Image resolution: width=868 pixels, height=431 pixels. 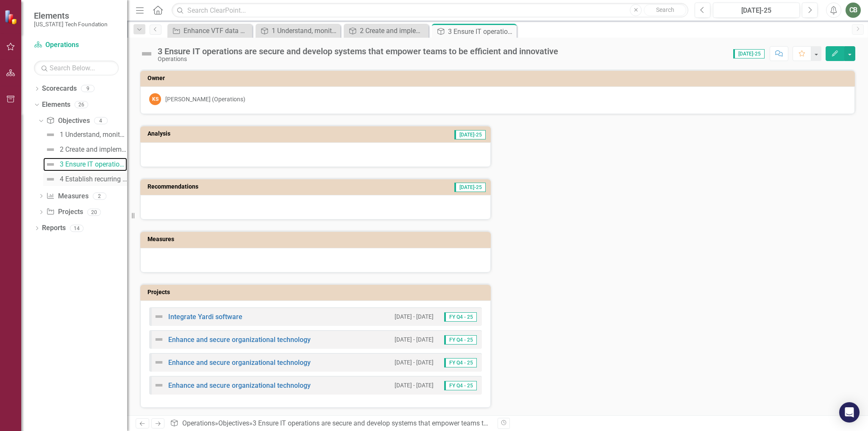 What do you see at coordinates (94, 212) in the screenshot?
I see `div: 20` at bounding box center [94, 212].